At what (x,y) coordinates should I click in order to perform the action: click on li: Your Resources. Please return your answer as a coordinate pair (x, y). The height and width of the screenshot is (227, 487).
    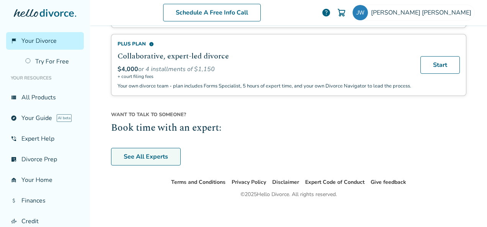
    Looking at the image, I should click on (45, 78).